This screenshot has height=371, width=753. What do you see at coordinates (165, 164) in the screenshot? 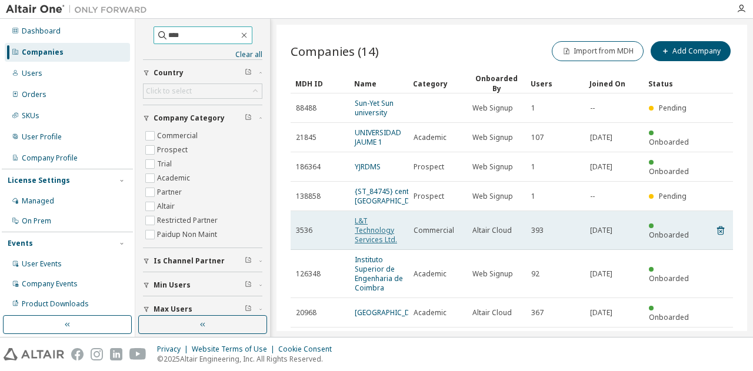
I see `label: Trial` at bounding box center [165, 164].